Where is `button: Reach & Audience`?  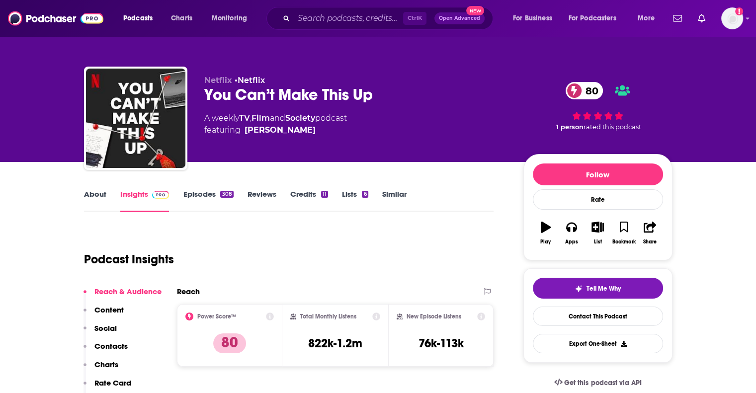
button: Reach & Audience is located at coordinates (122, 296).